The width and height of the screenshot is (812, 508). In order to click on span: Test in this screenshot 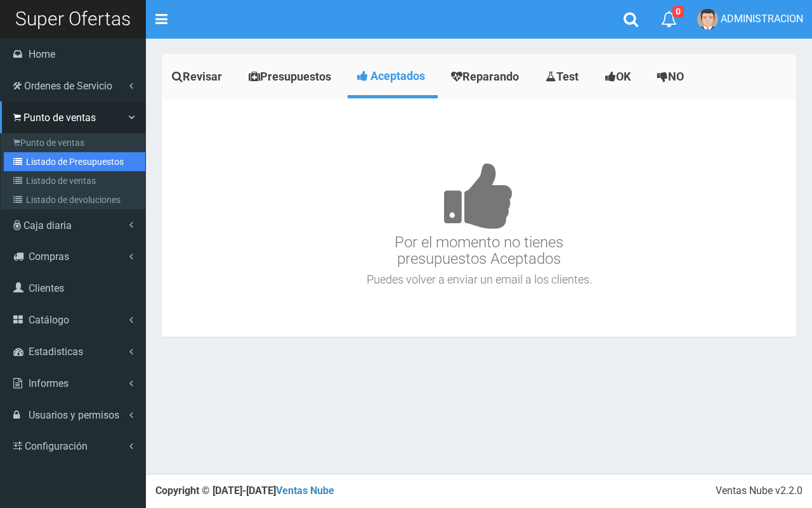, I will do `click(567, 76)`.